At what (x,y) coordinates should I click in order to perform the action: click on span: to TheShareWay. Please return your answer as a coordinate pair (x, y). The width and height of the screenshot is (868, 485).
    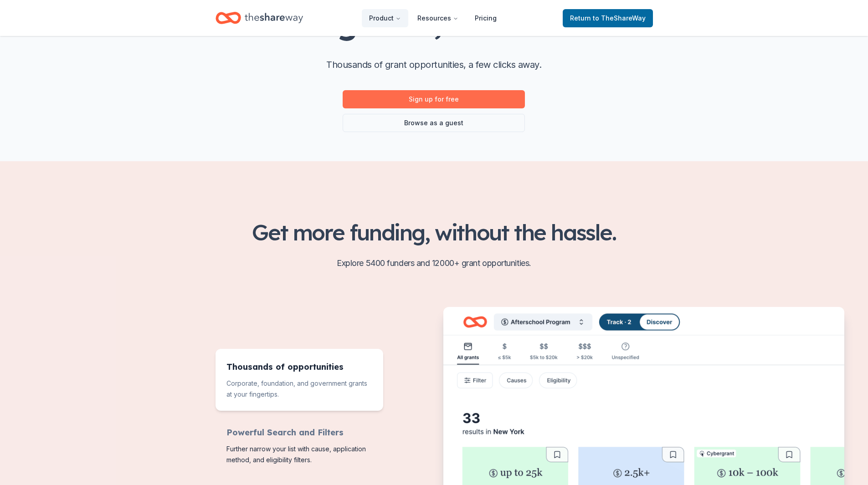
    Looking at the image, I should click on (619, 18).